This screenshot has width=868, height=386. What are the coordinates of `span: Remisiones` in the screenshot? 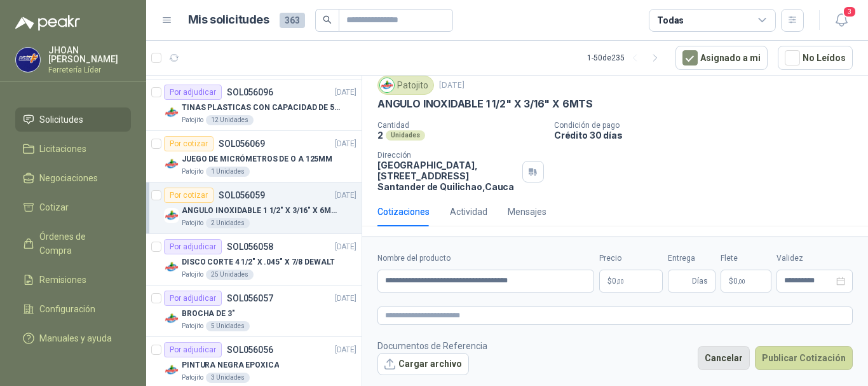 It's located at (63, 280).